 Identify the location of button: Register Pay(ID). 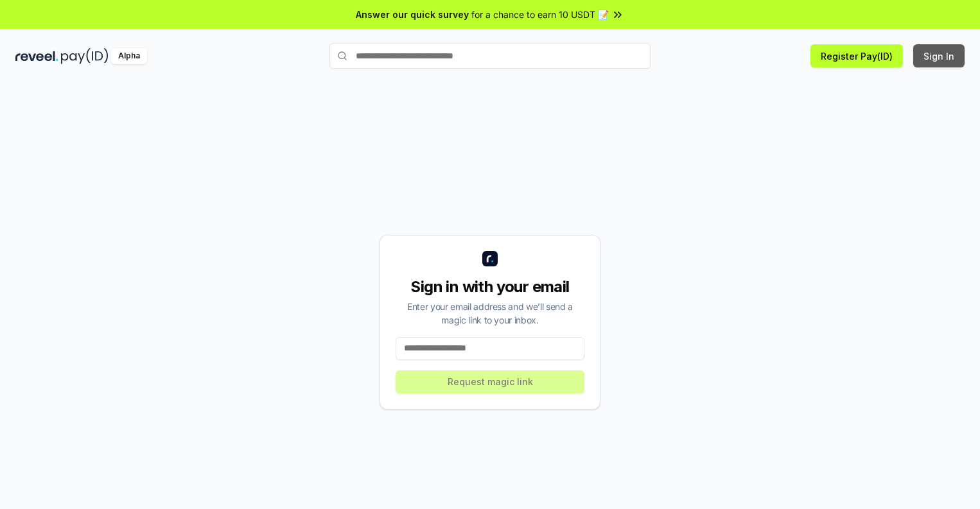
(857, 56).